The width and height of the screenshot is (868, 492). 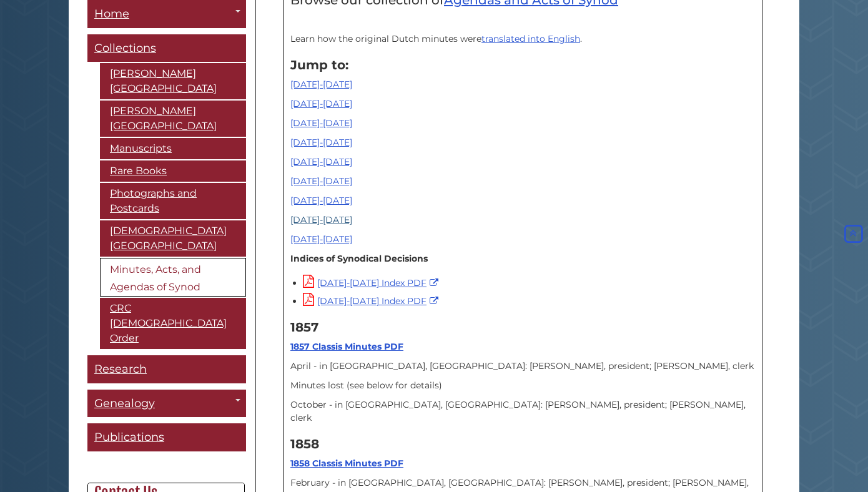 What do you see at coordinates (319, 65) in the screenshot?
I see `strong: Jump to:` at bounding box center [319, 65].